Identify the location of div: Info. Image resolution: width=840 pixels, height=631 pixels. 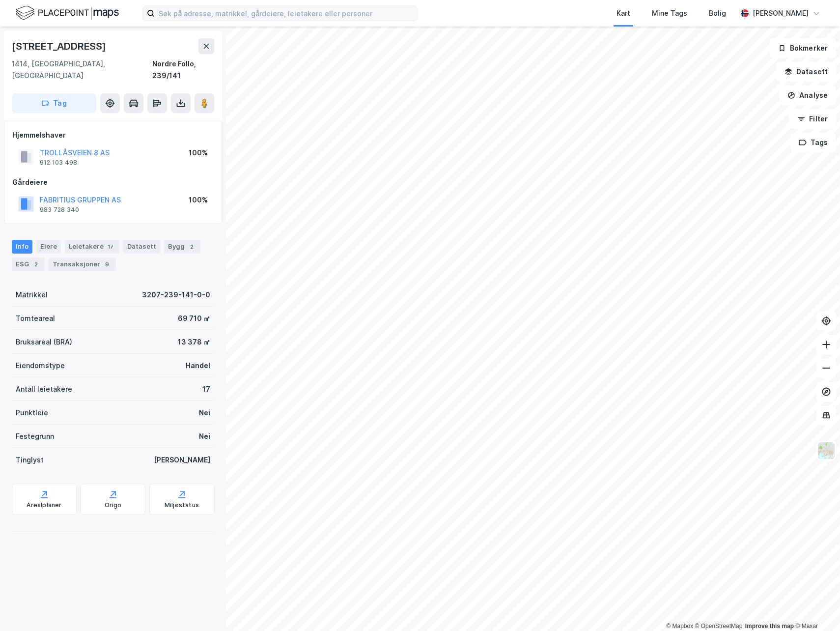
(22, 247).